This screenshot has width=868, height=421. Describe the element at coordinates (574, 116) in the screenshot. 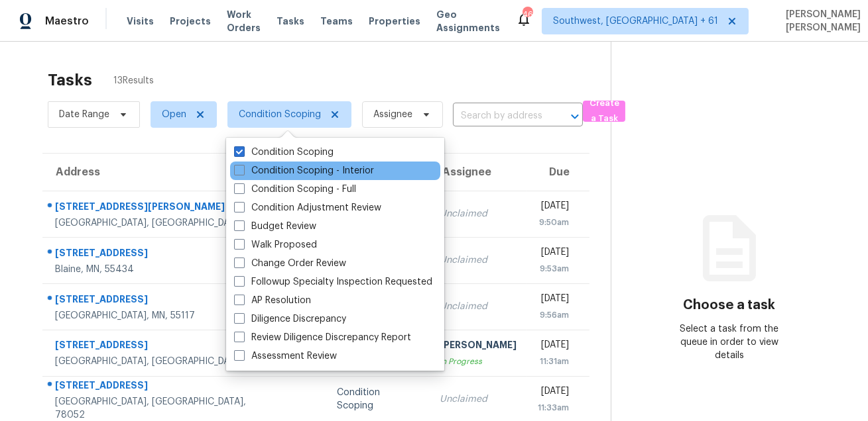

I see `button: Open` at that location.